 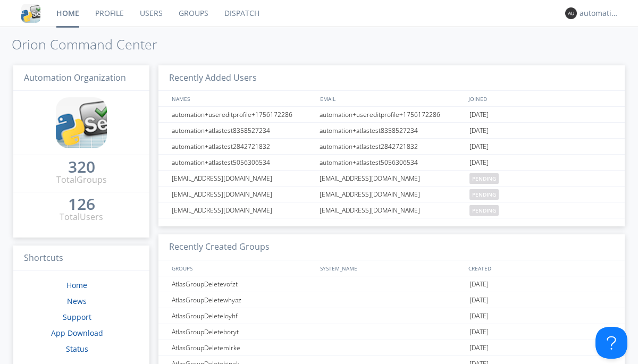 What do you see at coordinates (77, 349) in the screenshot?
I see `a: Status` at bounding box center [77, 349].